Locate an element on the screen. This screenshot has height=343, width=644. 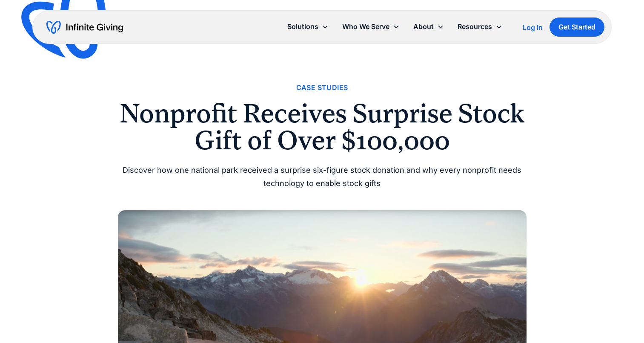
a: Case Studies is located at coordinates (322, 87).